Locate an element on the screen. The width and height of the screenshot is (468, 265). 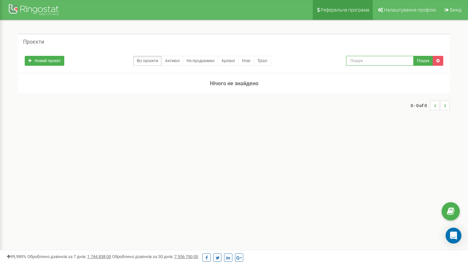
span: Реферальна програма is located at coordinates (345, 10).